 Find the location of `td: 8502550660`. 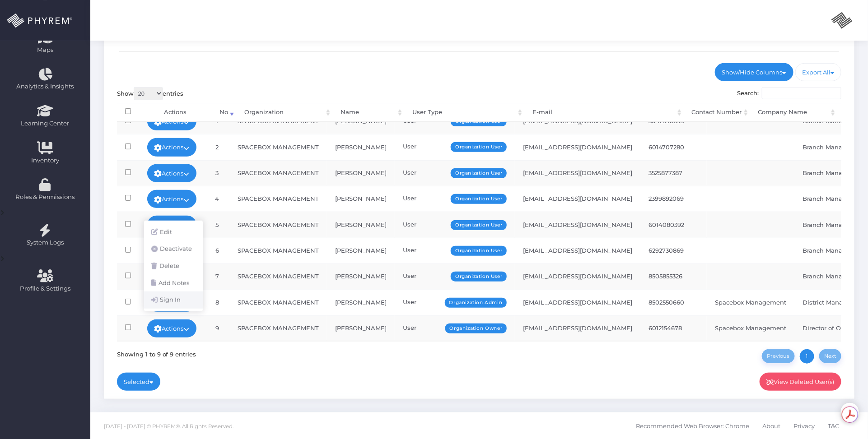

td: 8502550660 is located at coordinates (674, 302).